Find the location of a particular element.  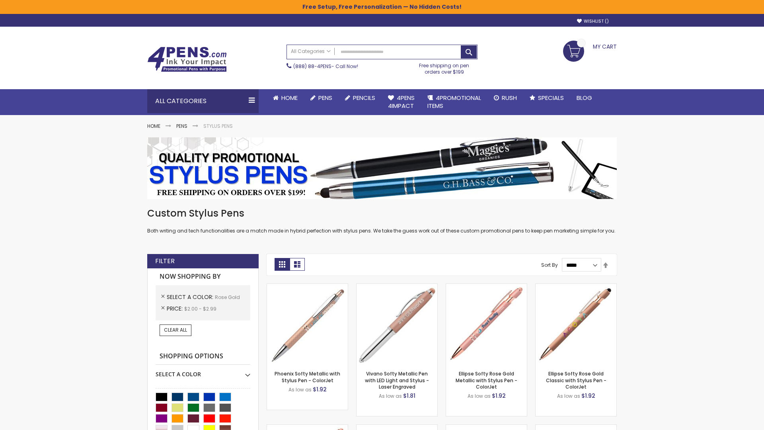

a: Phoenix Softy Metallic with Stylus Pen - ColorJet-Rose gold is located at coordinates (307, 286).